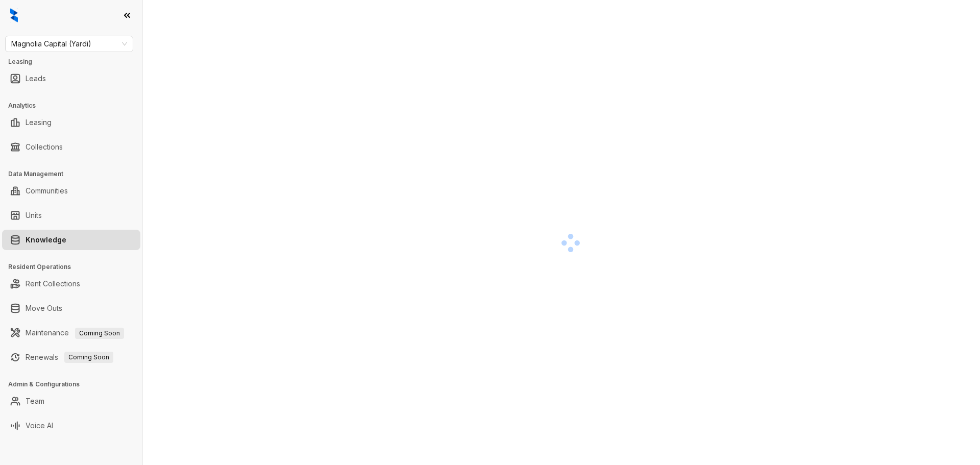 Image resolution: width=980 pixels, height=465 pixels. Describe the element at coordinates (71, 78) in the screenshot. I see `li: Leads` at that location.